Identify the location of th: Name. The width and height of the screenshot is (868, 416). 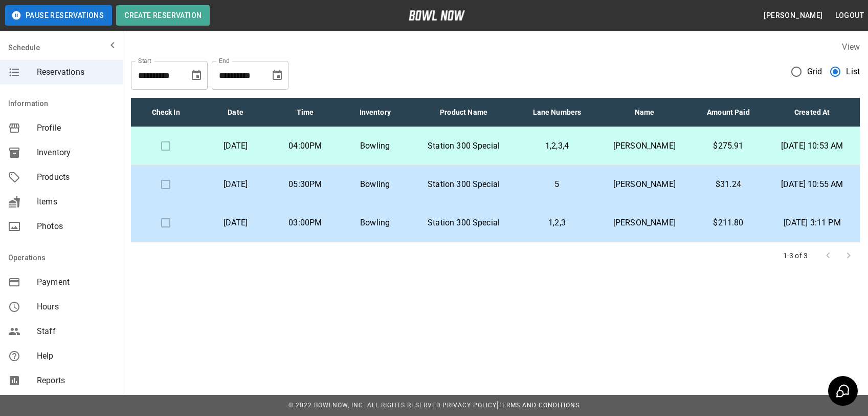
(644, 112).